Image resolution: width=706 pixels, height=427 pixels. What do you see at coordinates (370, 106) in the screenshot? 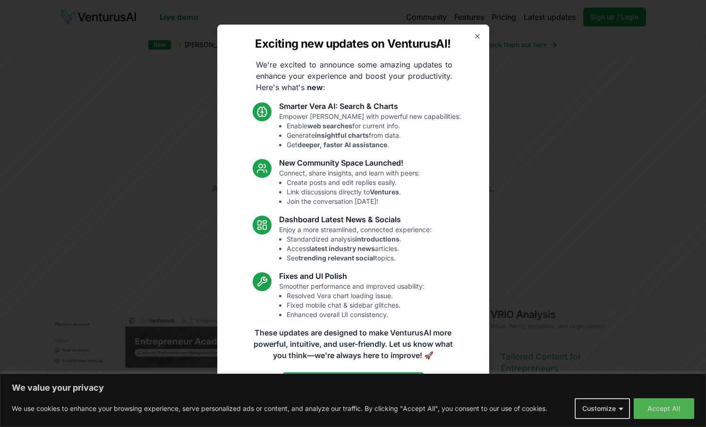
I see `h3: Smarter Vera AI: Search & Charts` at bounding box center [370, 106].